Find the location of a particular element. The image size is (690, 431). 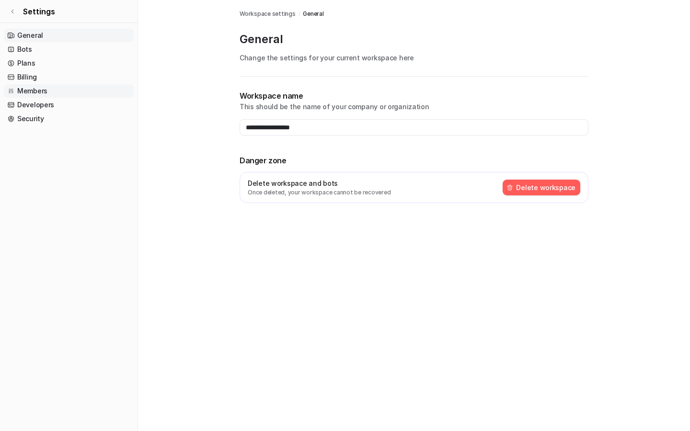

a: Security is located at coordinates (68, 119).